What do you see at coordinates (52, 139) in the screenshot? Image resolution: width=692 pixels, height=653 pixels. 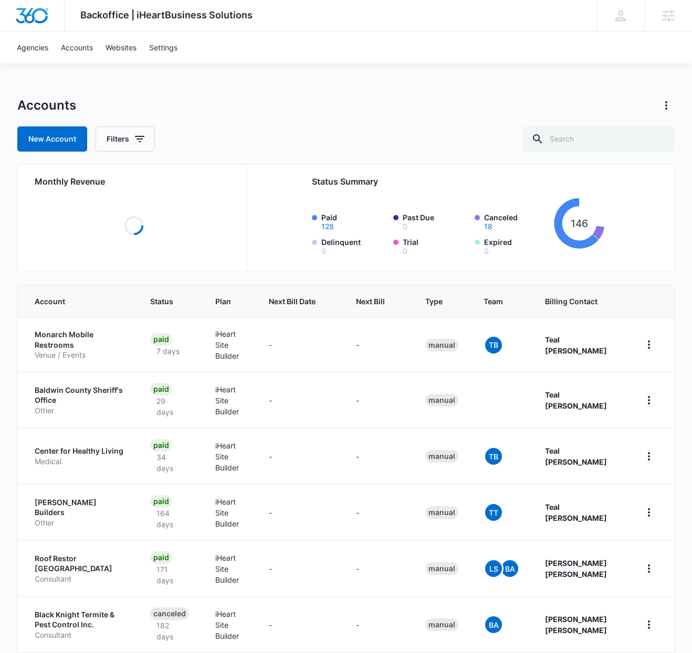 I see `a: New Account` at bounding box center [52, 139].